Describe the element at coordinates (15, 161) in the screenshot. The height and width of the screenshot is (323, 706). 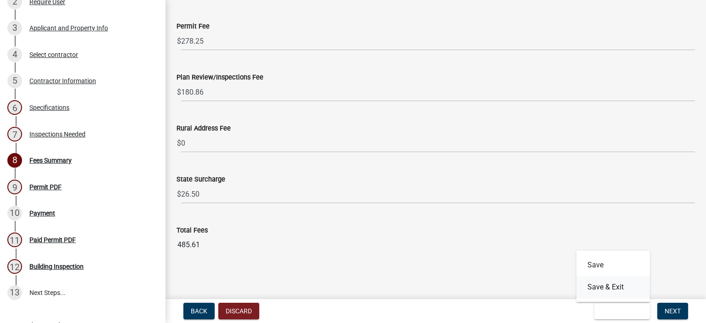
I see `div: 8` at that location.